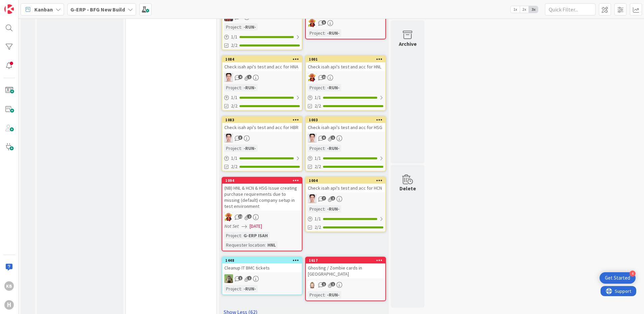 The width and height of the screenshot is (644, 314). Describe the element at coordinates (244, 245) in the screenshot. I see `div: Requester location` at that location.